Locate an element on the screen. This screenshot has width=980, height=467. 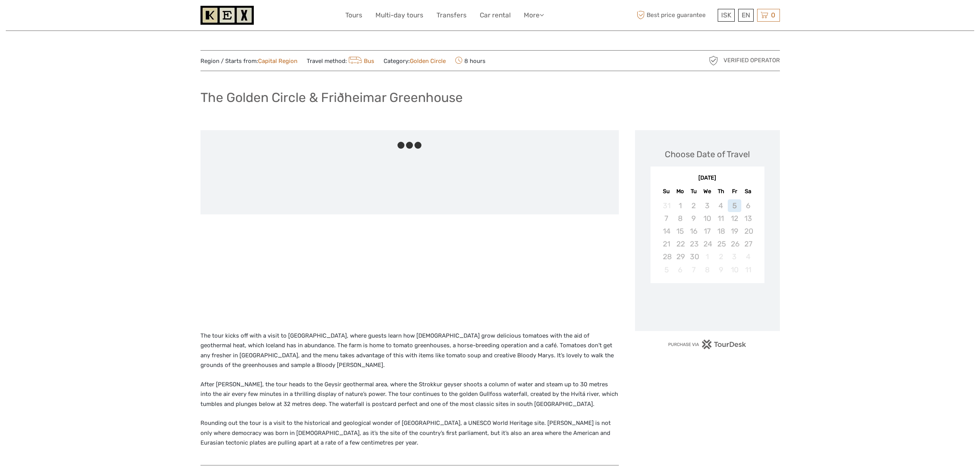
div: Mo is located at coordinates (680, 191).